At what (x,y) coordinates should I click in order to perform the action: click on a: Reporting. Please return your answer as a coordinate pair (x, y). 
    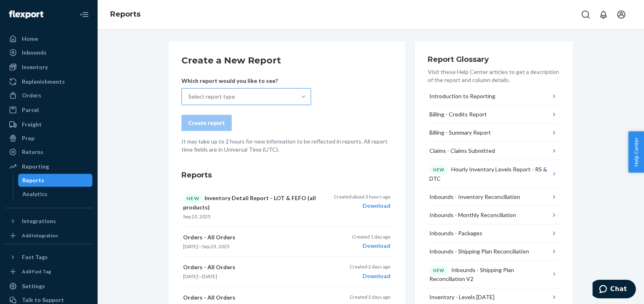
    Looking at the image, I should click on (49, 167).